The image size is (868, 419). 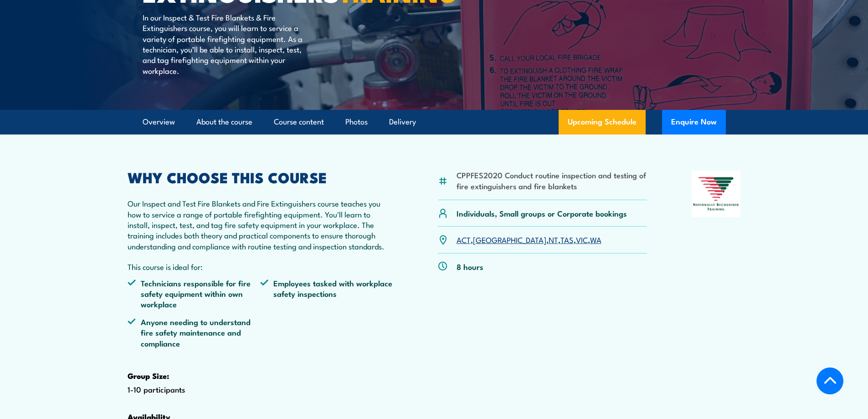 I want to click on a: Photos, so click(x=356, y=122).